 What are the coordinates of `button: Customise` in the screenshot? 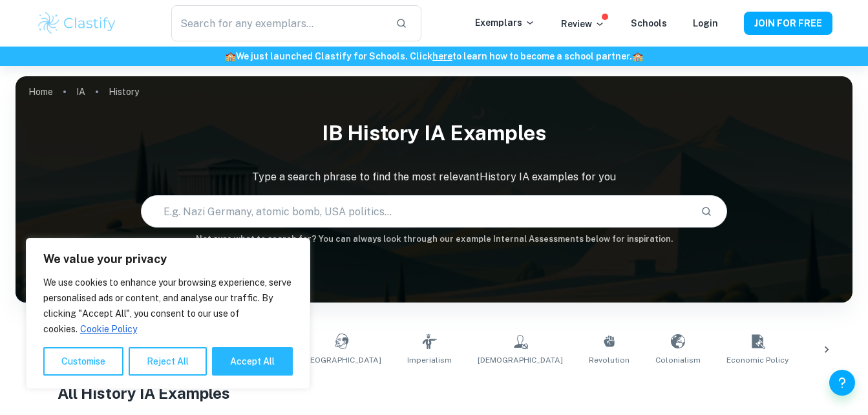 It's located at (84, 361).